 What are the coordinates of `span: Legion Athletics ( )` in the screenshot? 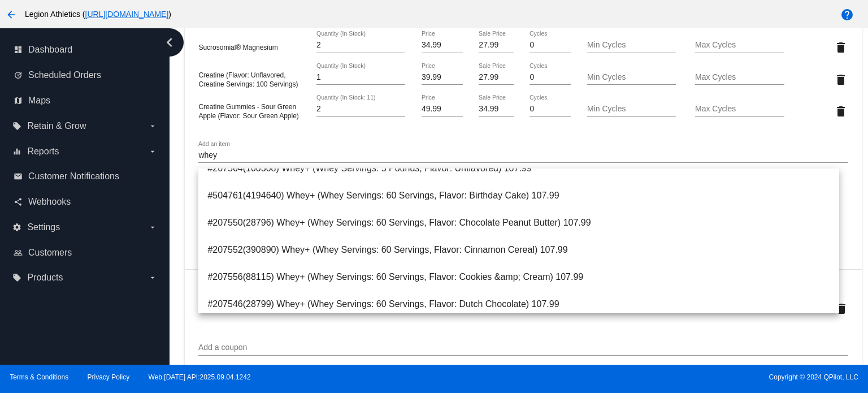 It's located at (98, 15).